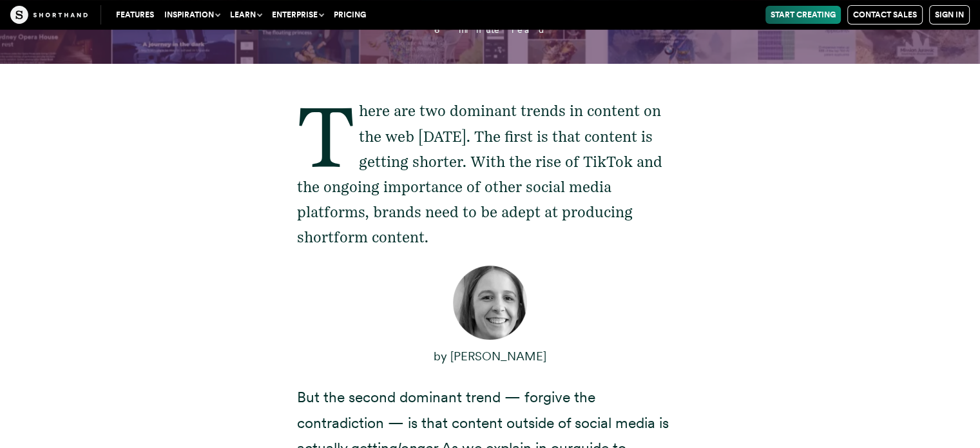  What do you see at coordinates (49, 15) in the screenshot?
I see `img: The Craft` at bounding box center [49, 15].